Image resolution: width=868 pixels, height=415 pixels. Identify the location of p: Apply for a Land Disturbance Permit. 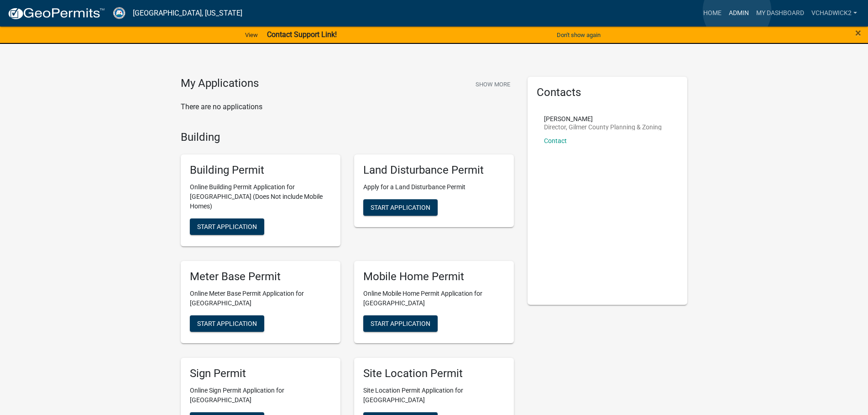
(434, 187).